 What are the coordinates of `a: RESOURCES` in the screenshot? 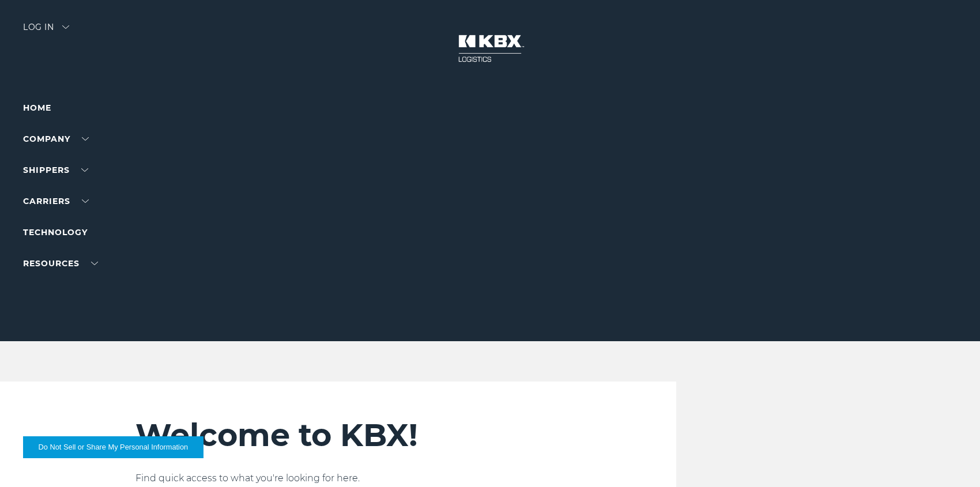 It's located at (61, 263).